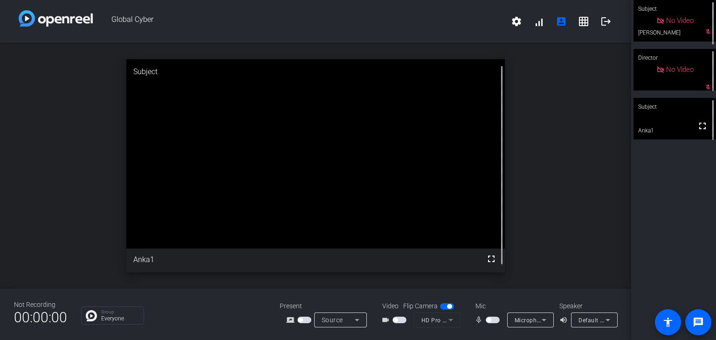  Describe the element at coordinates (120, 318) in the screenshot. I see `p: Everyone` at that location.